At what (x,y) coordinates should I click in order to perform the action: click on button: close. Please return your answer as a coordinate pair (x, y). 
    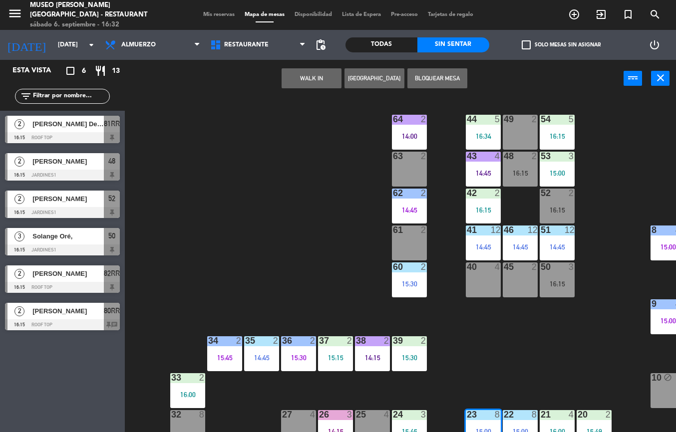
    Looking at the image, I should click on (660, 78).